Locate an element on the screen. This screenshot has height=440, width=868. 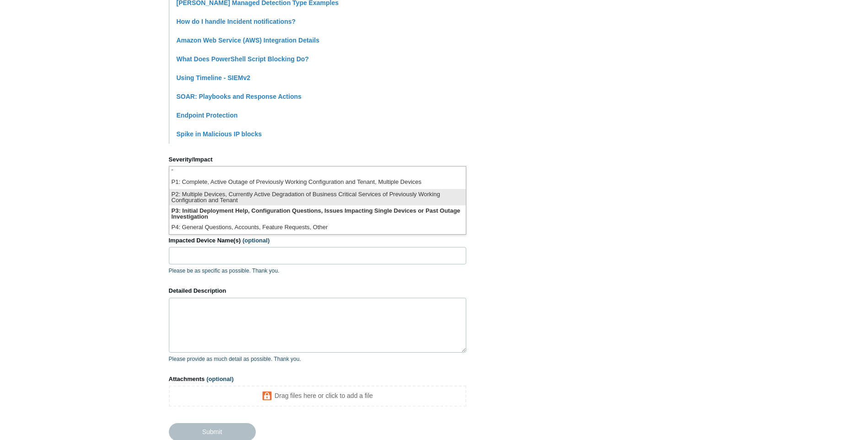
a: SOAR: Playbooks and Response Actions is located at coordinates (239, 96).